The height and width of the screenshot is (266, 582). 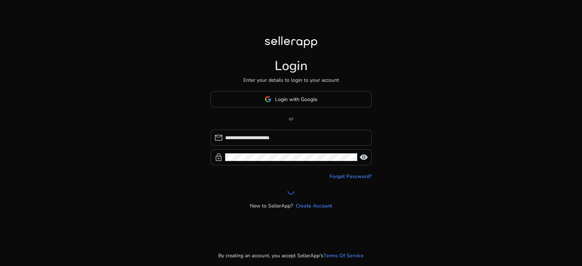 What do you see at coordinates (314, 206) in the screenshot?
I see `a: Create Account` at bounding box center [314, 206].